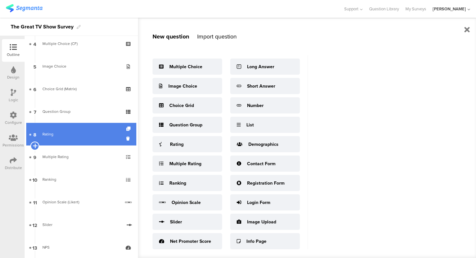 The width and height of the screenshot is (476, 258). I want to click on a: 5 Image Choice, so click(81, 66).